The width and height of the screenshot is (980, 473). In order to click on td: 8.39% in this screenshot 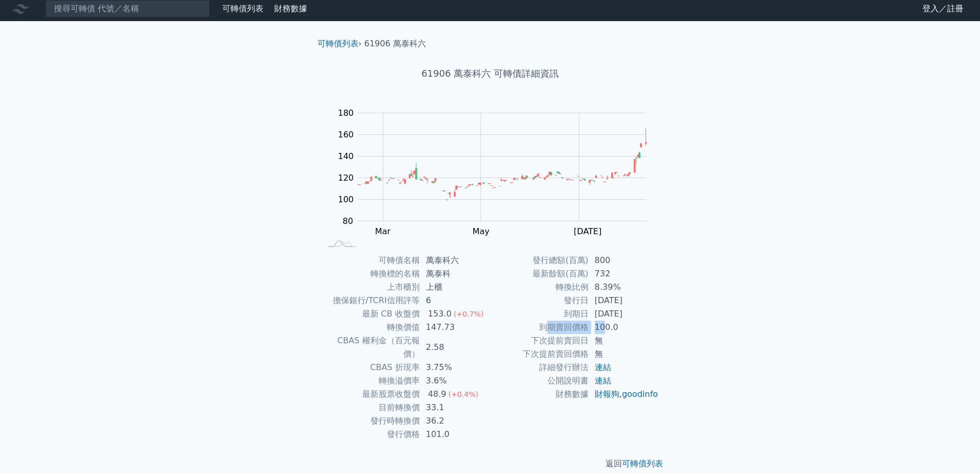, I will do `click(623, 287)`.